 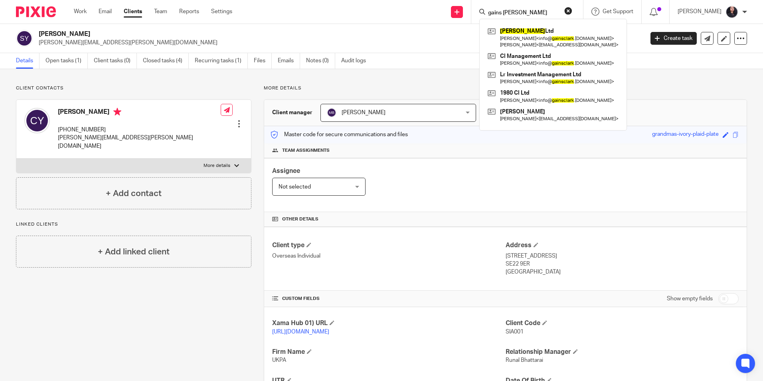 What do you see at coordinates (356, 61) in the screenshot?
I see `a: Audit logs` at bounding box center [356, 61].